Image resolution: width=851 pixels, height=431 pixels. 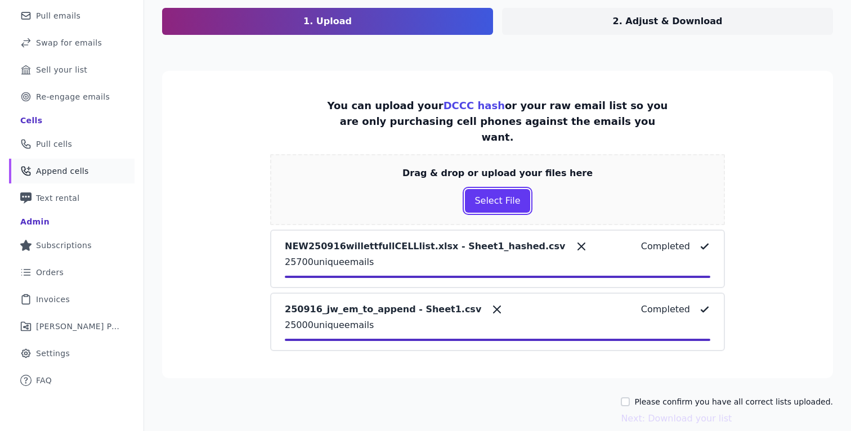 I want to click on span: Swap for emails, so click(x=69, y=43).